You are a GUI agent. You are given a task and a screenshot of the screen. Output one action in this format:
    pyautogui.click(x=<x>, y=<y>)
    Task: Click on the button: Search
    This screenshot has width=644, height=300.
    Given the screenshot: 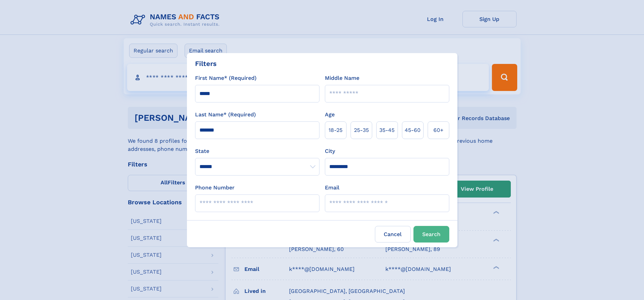 What is the action you would take?
    pyautogui.click(x=431, y=235)
    